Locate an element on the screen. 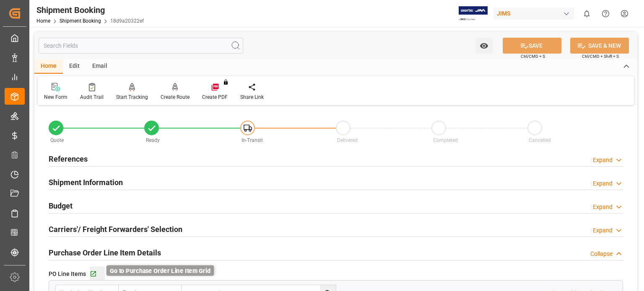  h2: Purchase Order Line Item Details is located at coordinates (105, 252).